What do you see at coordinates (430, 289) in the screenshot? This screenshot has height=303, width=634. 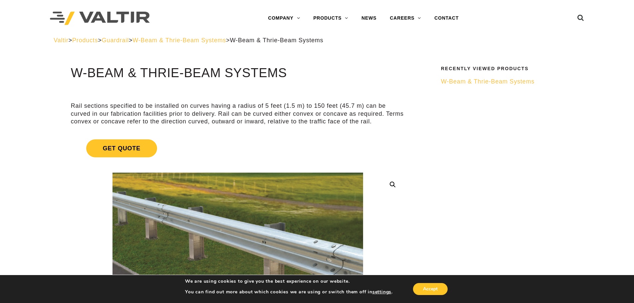 I see `button: Accept` at bounding box center [430, 289].